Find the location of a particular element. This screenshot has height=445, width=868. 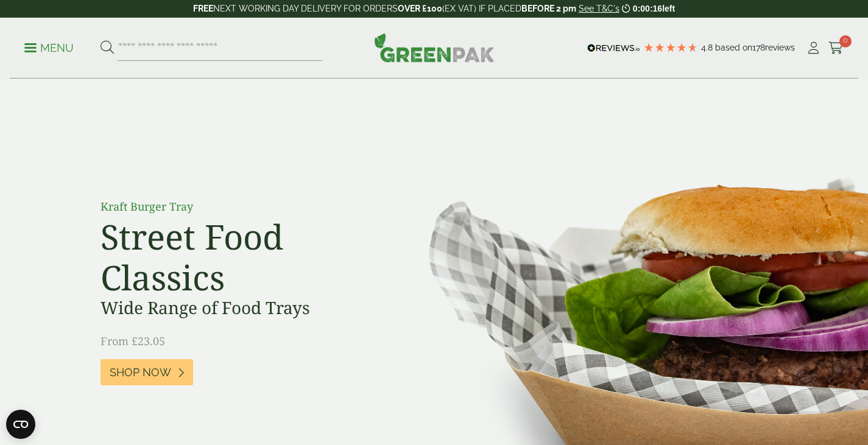

i: My Account is located at coordinates (813, 48).